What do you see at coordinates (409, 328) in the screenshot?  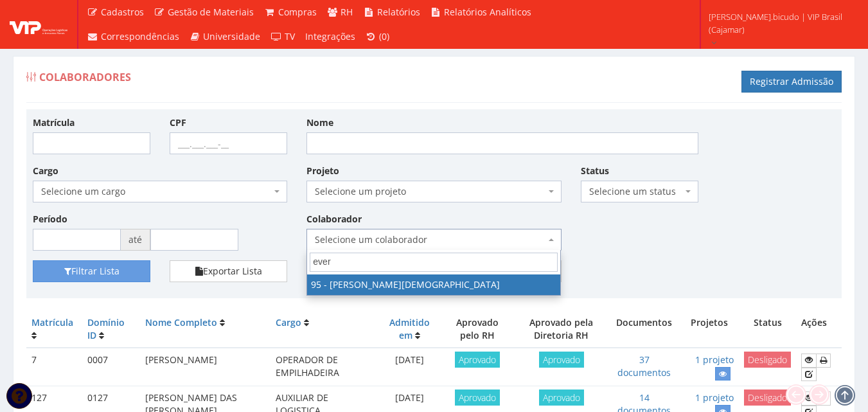 I see `a: Admitido em` at bounding box center [409, 328].